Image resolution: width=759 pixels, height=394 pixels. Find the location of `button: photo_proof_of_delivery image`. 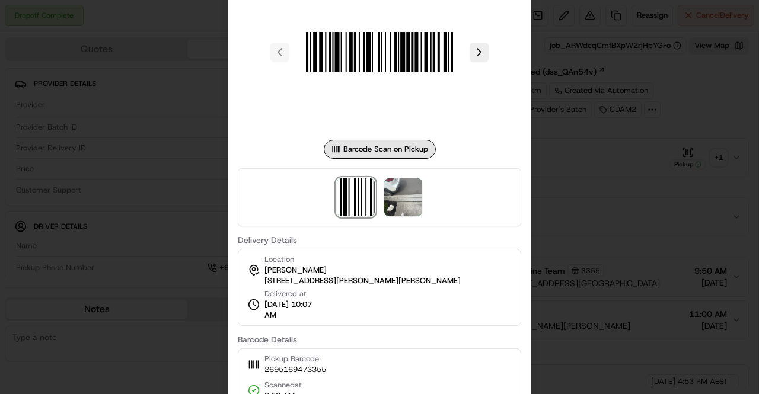

button: photo_proof_of_delivery image is located at coordinates (403, 197).